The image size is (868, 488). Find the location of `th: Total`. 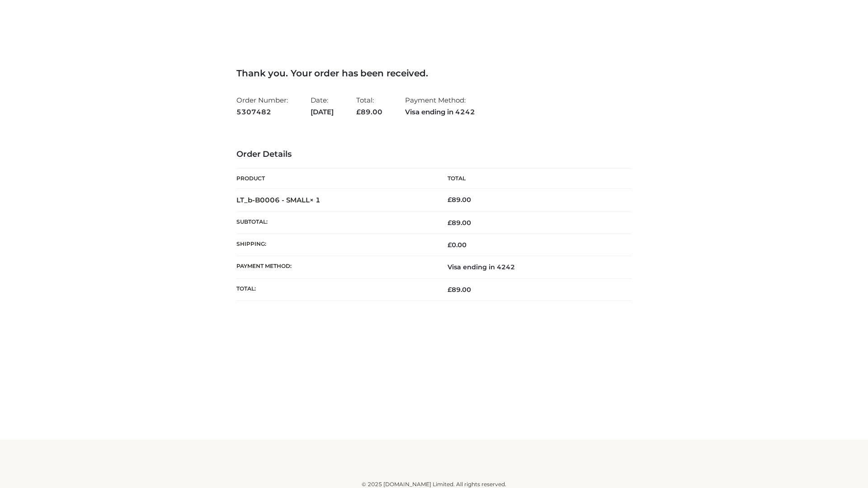

th: Total is located at coordinates (532, 179).